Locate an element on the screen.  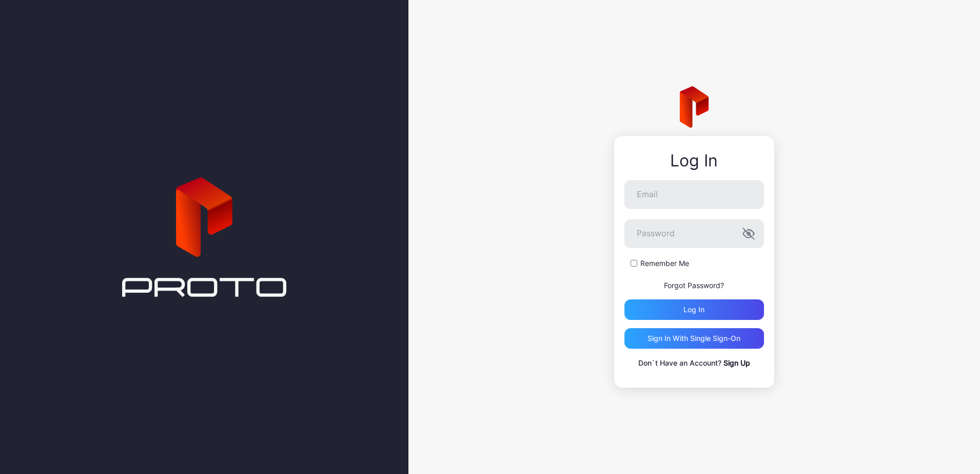
input: Password is located at coordinates (695, 233).